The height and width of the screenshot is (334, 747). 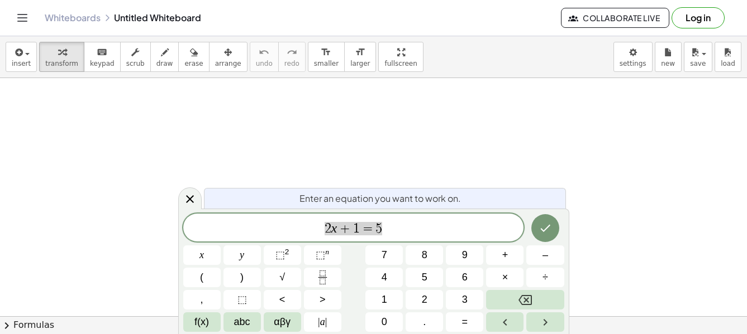 What do you see at coordinates (202, 322) in the screenshot?
I see `button: Functions` at bounding box center [202, 322].